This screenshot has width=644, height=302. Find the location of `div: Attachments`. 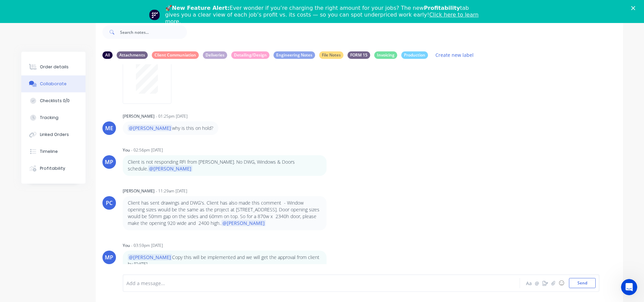

div: Attachments is located at coordinates (132, 55).